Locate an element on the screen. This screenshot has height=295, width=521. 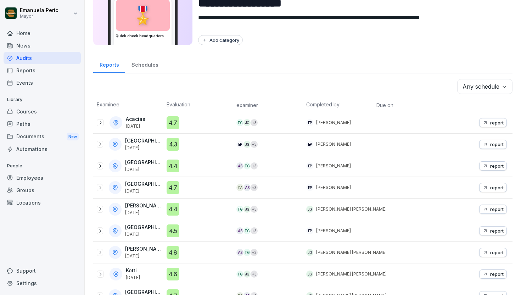
font: Audits is located at coordinates (24, 58).